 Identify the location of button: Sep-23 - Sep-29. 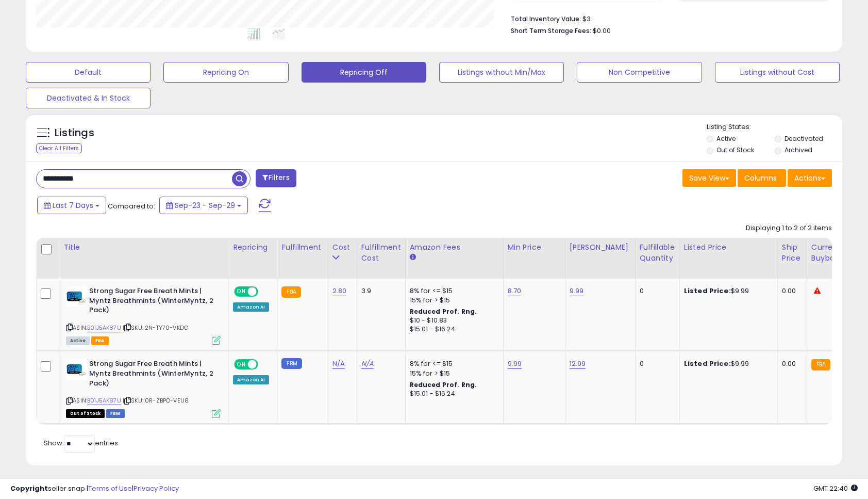
(204, 205).